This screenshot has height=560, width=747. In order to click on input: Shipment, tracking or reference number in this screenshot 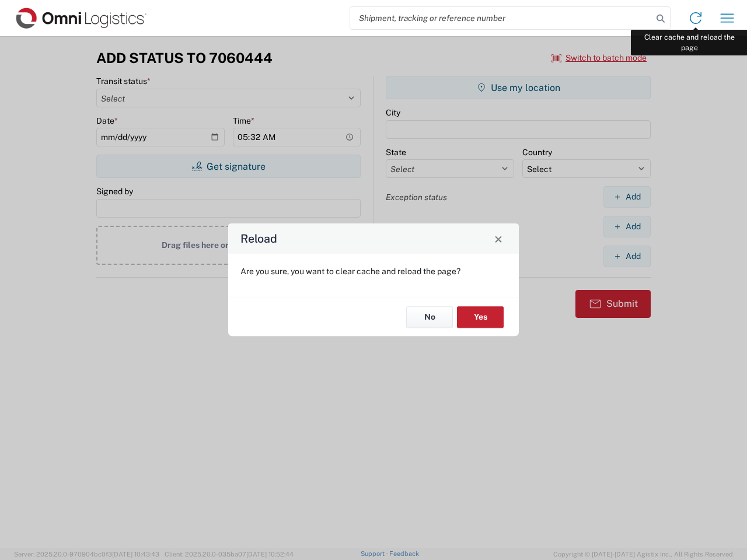, I will do `click(501, 18)`.